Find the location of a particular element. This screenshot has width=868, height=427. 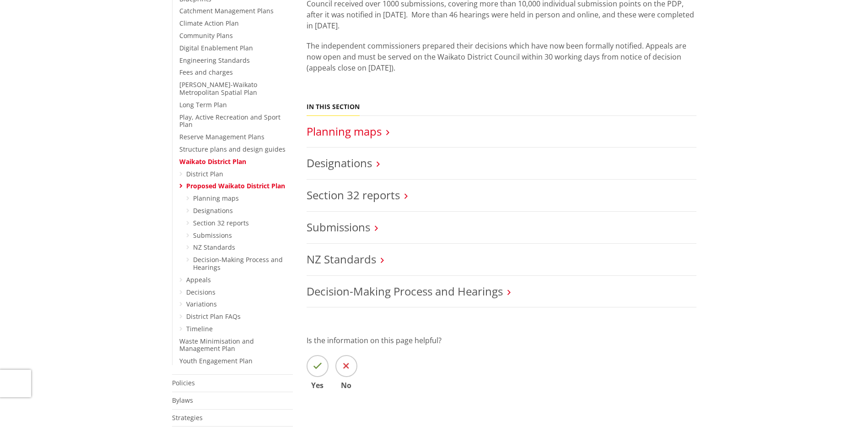

a: Bylaws is located at coordinates (183, 400).